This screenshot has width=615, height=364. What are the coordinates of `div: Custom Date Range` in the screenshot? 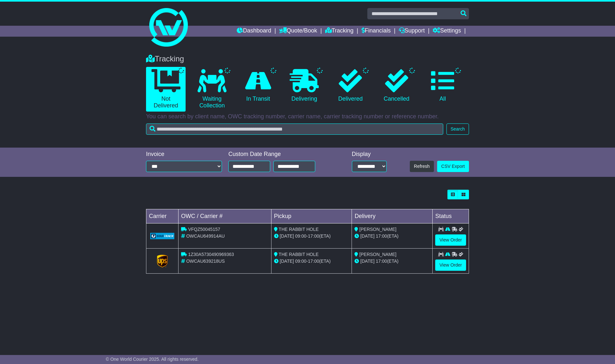 It's located at (280, 154).